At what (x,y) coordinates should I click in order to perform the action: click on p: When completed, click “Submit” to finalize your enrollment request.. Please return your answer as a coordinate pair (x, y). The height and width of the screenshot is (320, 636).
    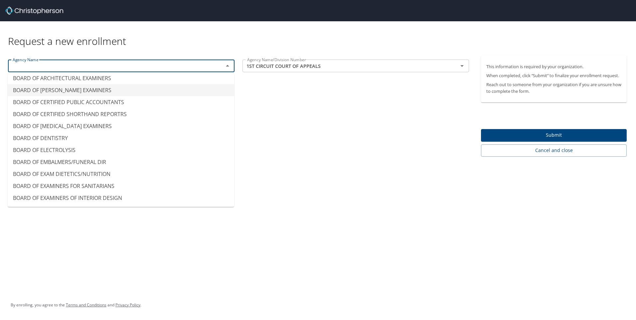
    Looking at the image, I should click on (553, 75).